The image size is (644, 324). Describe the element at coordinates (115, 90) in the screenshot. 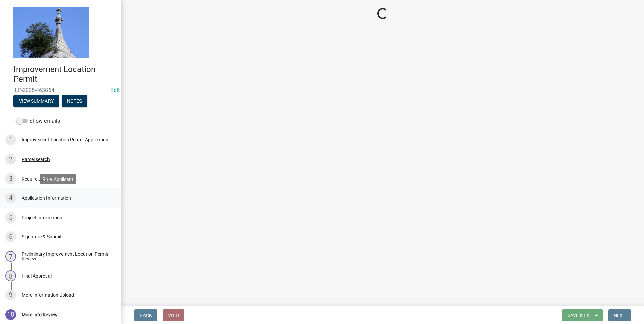

I see `a: Edit` at that location.